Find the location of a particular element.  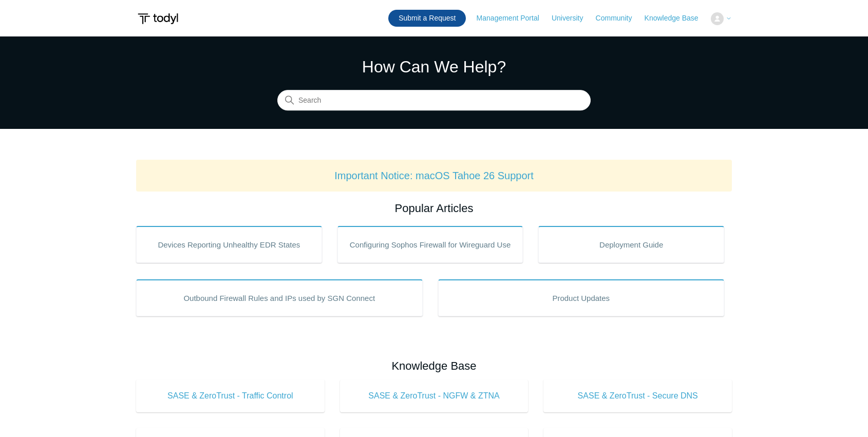

a: Knowledge Base is located at coordinates (676, 18).